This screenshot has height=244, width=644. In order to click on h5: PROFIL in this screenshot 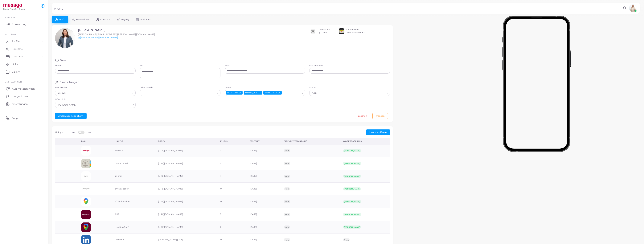, I will do `click(58, 9)`.